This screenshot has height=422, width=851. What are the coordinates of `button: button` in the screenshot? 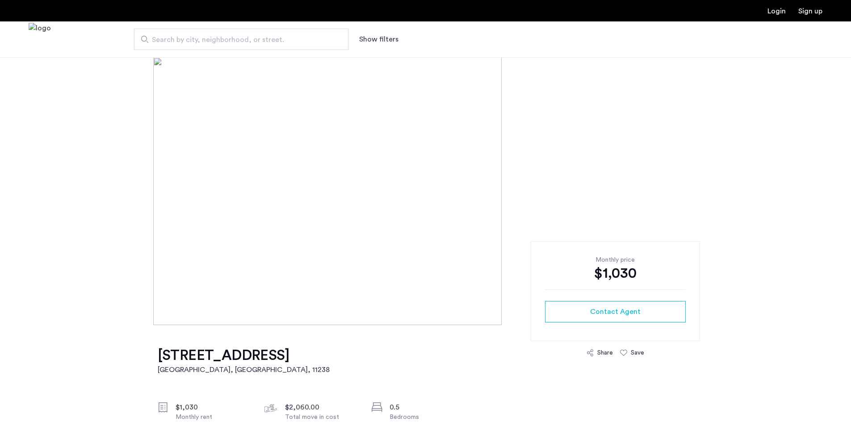 It's located at (615, 312).